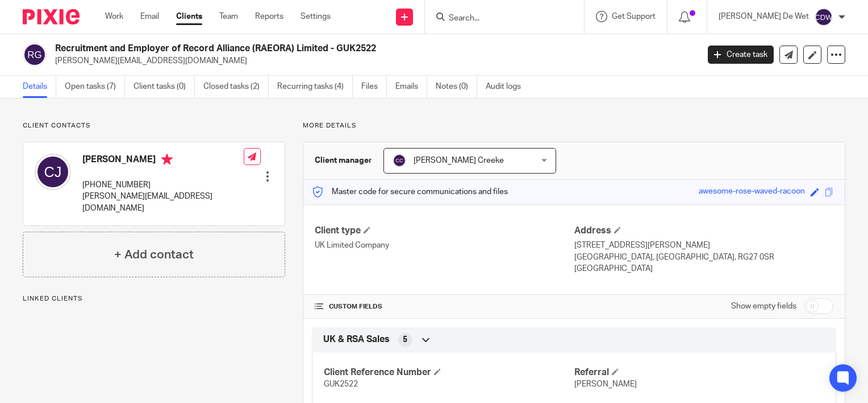 This screenshot has width=868, height=403. What do you see at coordinates (373, 87) in the screenshot?
I see `a: Files` at bounding box center [373, 87].